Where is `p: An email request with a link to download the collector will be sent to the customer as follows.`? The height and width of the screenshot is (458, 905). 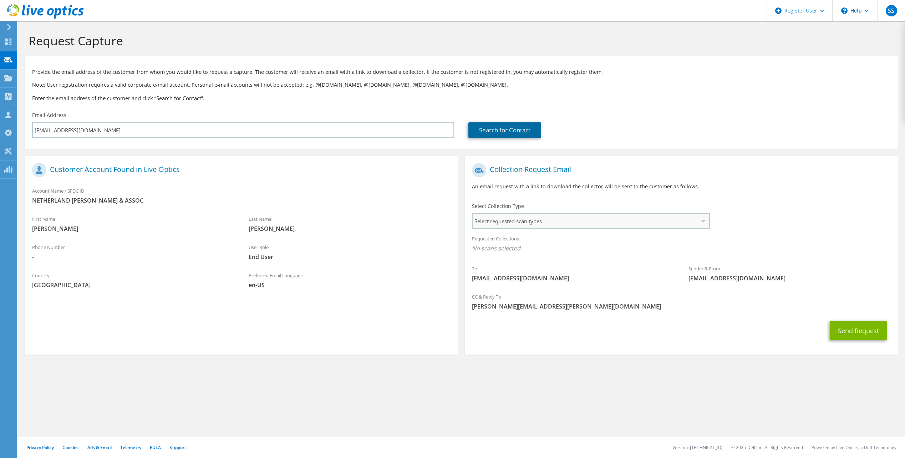
p: An email request with a link to download the collector will be sent to the customer as follows. is located at coordinates (681, 187).